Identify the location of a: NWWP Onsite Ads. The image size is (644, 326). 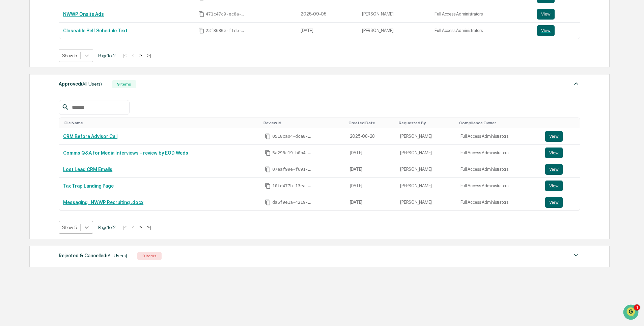
(83, 14).